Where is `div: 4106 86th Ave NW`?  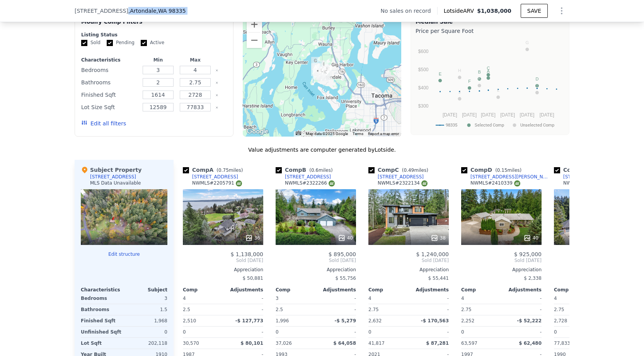 div: 4106 86th Ave NW is located at coordinates (322, 73).